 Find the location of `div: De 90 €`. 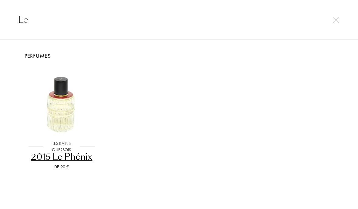

div: De 90 € is located at coordinates (62, 167).